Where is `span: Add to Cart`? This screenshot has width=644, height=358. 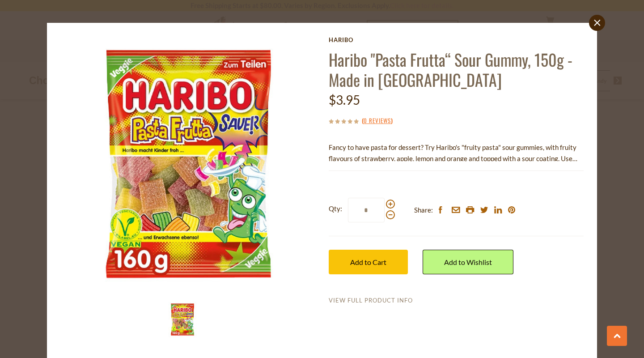
span: Add to Cart is located at coordinates (368, 262).